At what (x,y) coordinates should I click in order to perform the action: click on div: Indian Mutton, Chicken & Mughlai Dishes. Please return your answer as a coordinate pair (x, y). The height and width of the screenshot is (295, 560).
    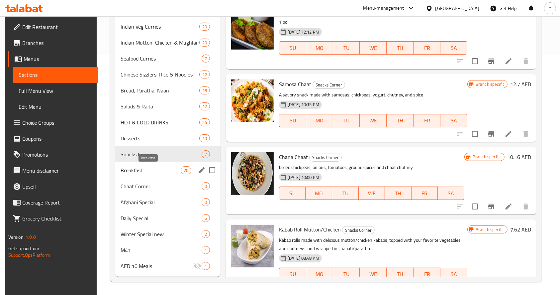
    Looking at the image, I should click on (160, 43).